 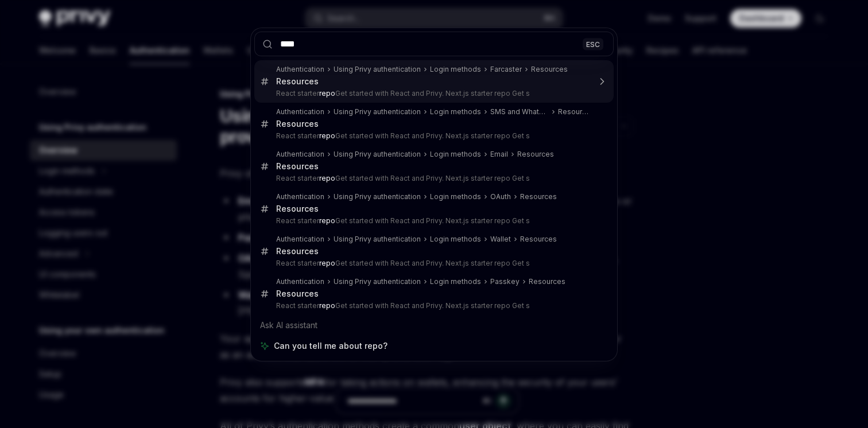 I want to click on div: SMS and WhatsApp, so click(x=520, y=112).